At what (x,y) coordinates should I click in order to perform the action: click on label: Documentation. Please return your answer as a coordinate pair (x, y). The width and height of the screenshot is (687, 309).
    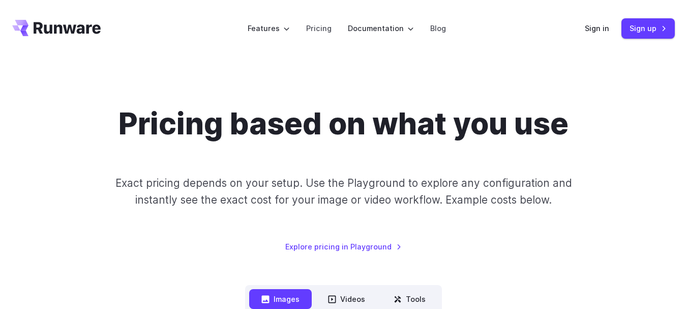
    Looking at the image, I should click on (381, 28).